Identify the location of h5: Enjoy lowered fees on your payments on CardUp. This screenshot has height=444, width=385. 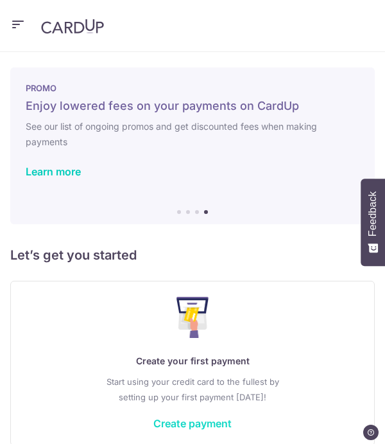
(193, 106).